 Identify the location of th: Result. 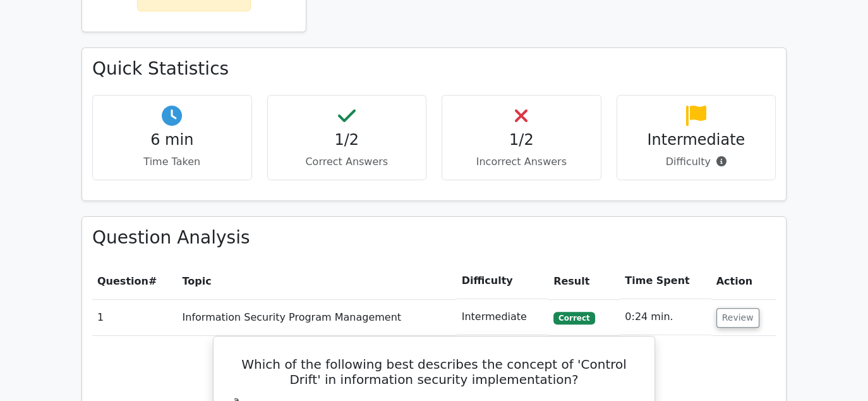
(584, 281).